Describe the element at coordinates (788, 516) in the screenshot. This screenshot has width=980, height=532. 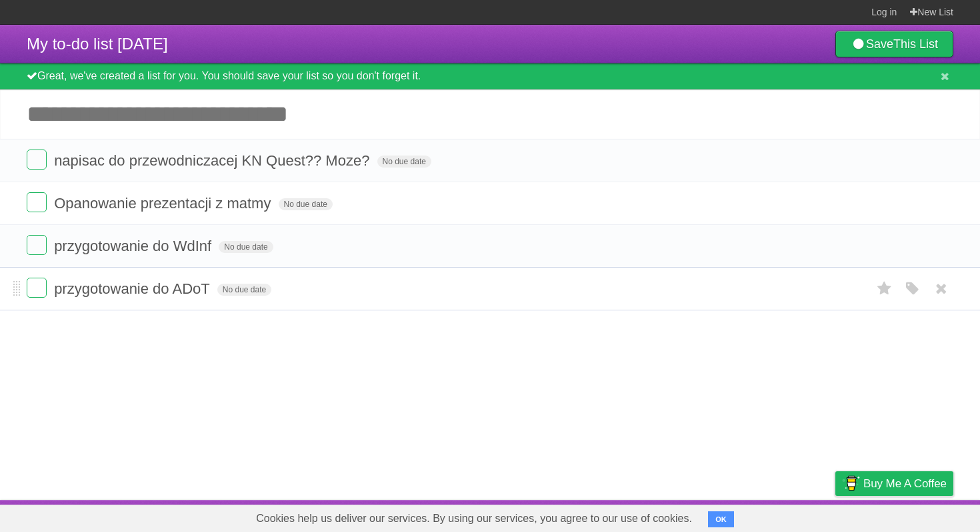
I see `a: Terms` at that location.